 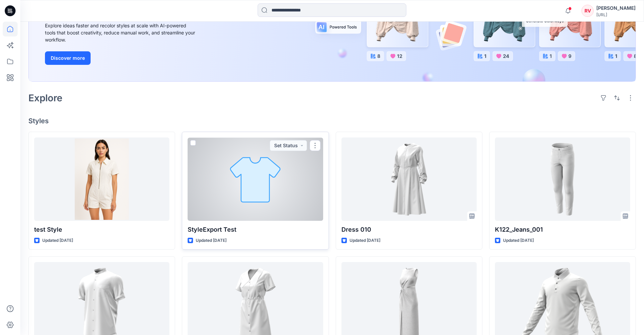 What do you see at coordinates (563, 179) in the screenshot?
I see `a: K122_Jeans_001` at bounding box center [563, 179].